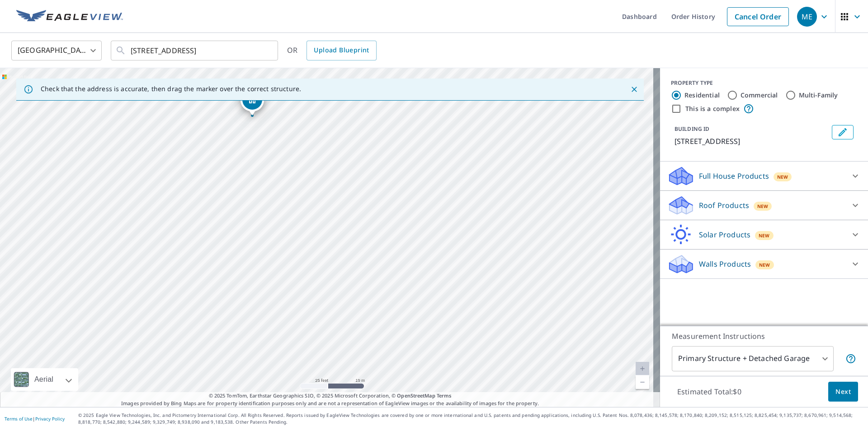 The image size is (868, 430). What do you see at coordinates (332, 51) in the screenshot?
I see `div: OR` at bounding box center [332, 51].